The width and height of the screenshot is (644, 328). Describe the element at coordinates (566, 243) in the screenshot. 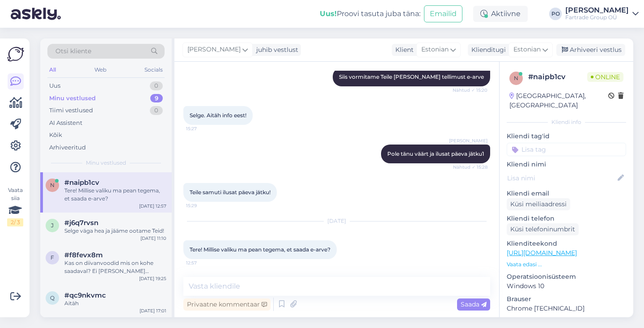

I see `p: Klienditeekond` at that location.